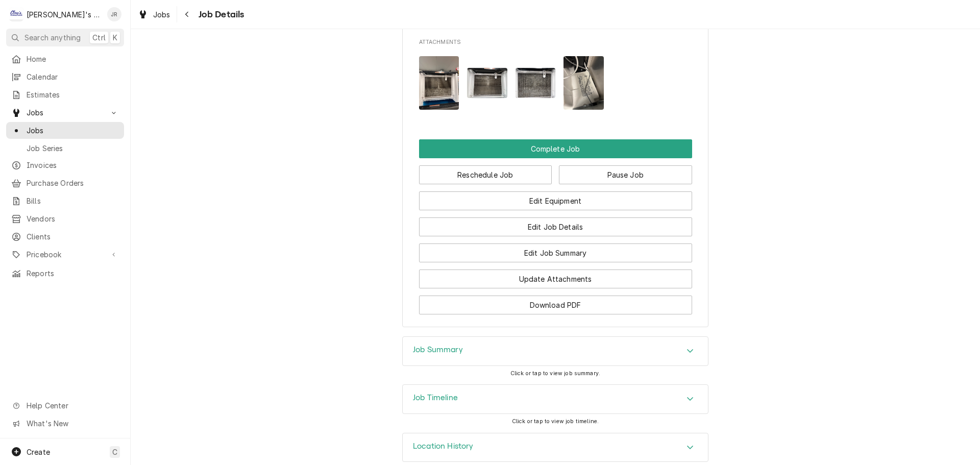  I want to click on span: Pricebook, so click(65, 254).